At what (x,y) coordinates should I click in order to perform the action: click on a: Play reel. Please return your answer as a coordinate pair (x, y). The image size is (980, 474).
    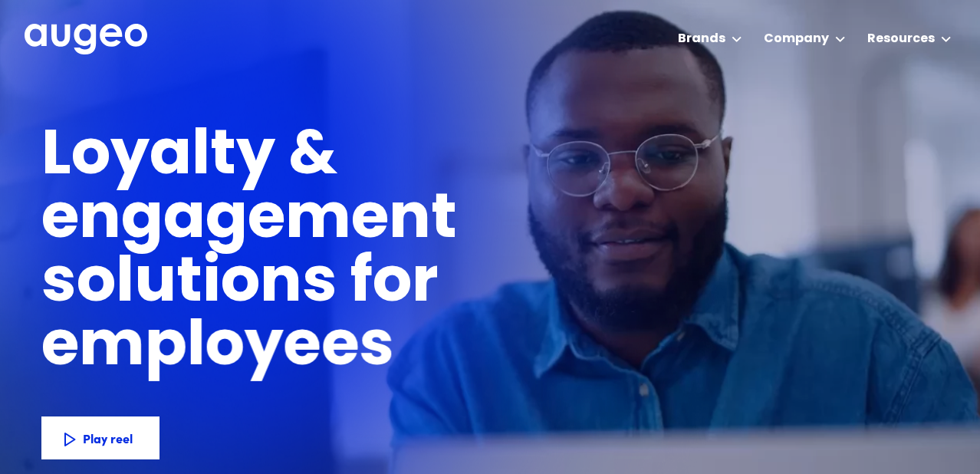
    Looking at the image, I should click on (101, 438).